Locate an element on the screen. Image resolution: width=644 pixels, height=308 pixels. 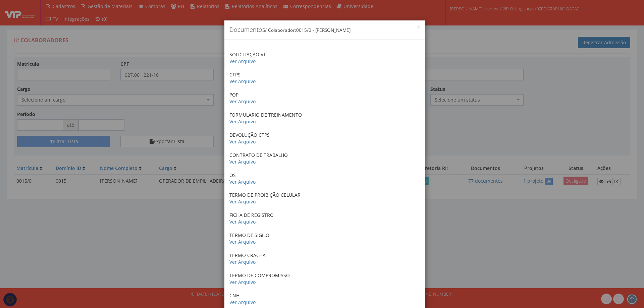
h4: Documentos is located at coordinates (325, 29).